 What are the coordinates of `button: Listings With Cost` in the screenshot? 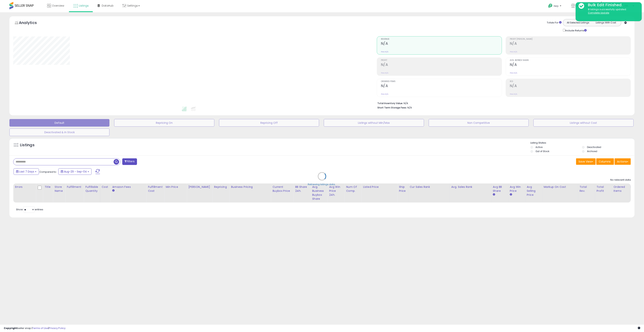 It's located at (606, 22).